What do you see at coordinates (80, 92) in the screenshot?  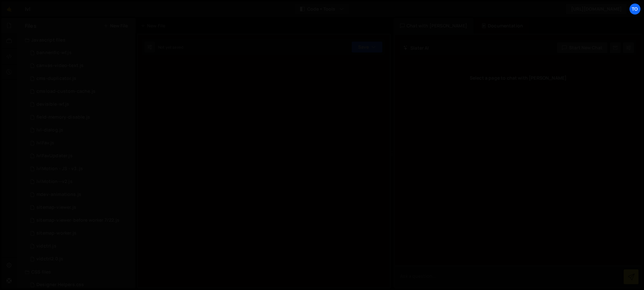 I see `div: 3315/30356.js` at bounding box center [80, 92].